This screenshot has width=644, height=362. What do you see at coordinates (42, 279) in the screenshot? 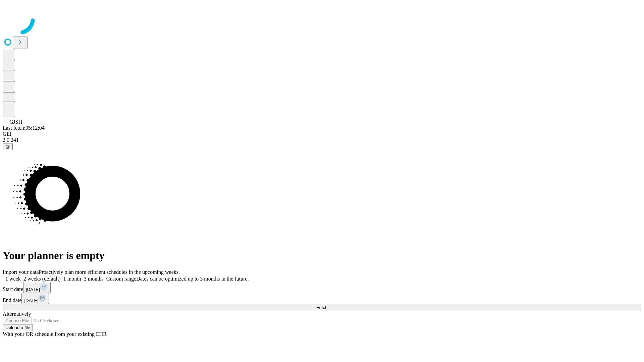
I see `span: 2 weeks (default)` at bounding box center [42, 279].